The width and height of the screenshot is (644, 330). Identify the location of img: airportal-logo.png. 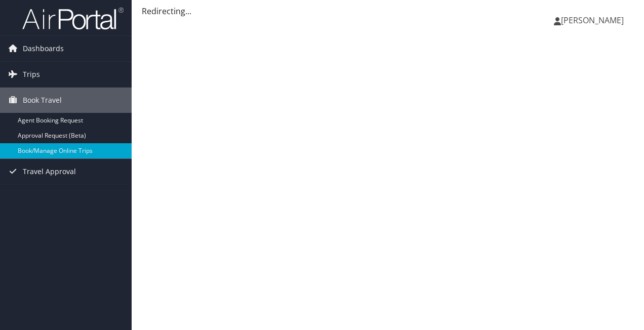
(73, 18).